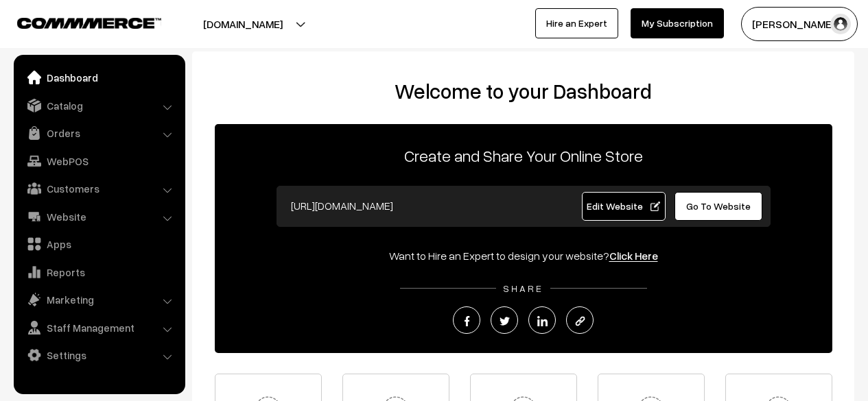 The image size is (868, 401). What do you see at coordinates (99, 217) in the screenshot?
I see `a: Website` at bounding box center [99, 217].